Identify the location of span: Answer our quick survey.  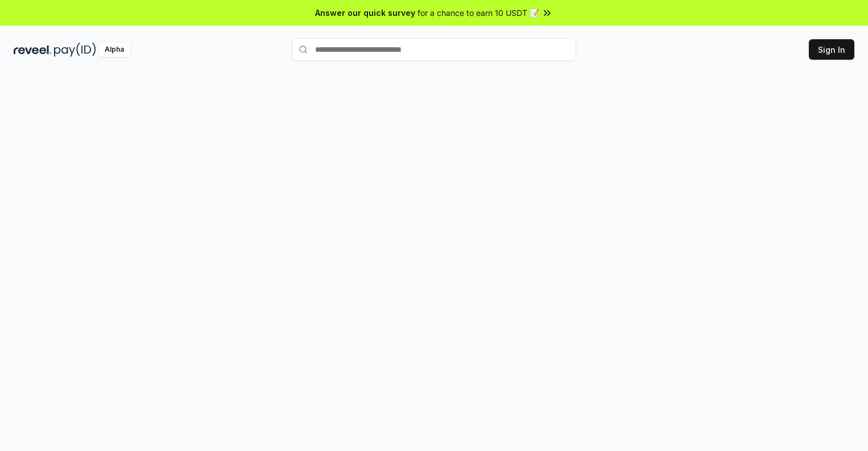
(365, 13).